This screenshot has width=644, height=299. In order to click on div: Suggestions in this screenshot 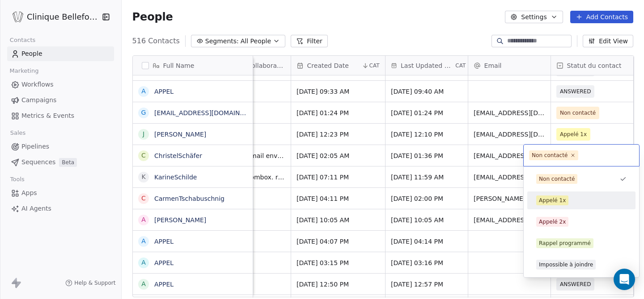, I will do `click(581, 222)`.